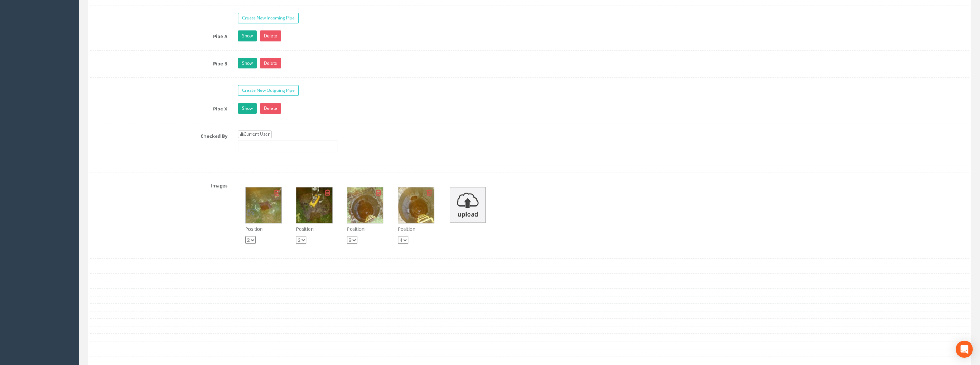 The image size is (980, 365). Describe the element at coordinates (468, 205) in the screenshot. I see `img: upload_icon.png` at that location.